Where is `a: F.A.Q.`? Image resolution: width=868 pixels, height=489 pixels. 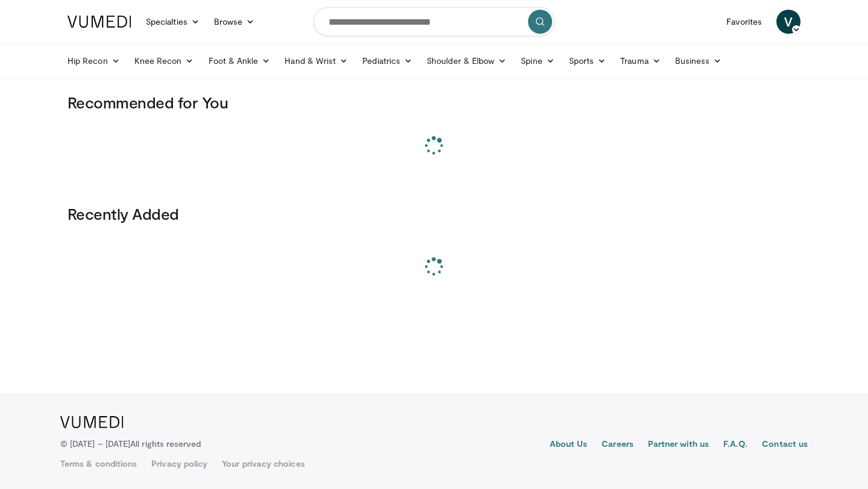
a: F.A.Q. is located at coordinates (735, 445).